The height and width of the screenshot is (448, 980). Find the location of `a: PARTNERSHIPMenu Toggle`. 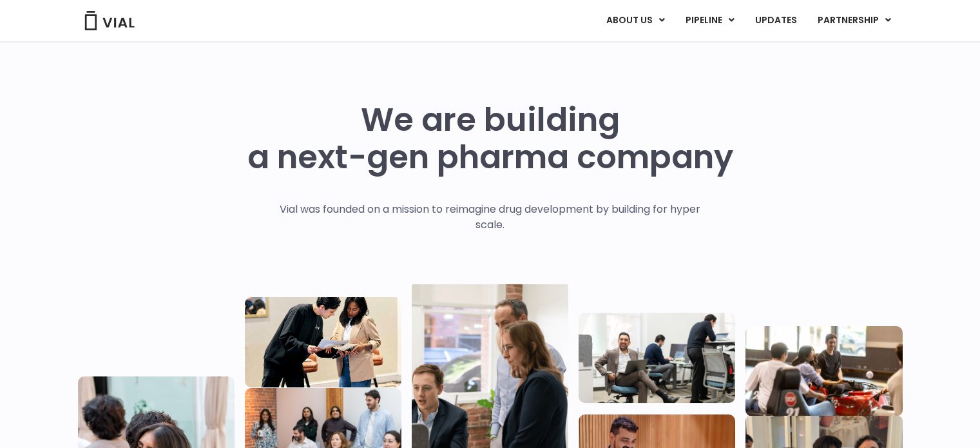

a: PARTNERSHIPMenu Toggle is located at coordinates (854, 21).